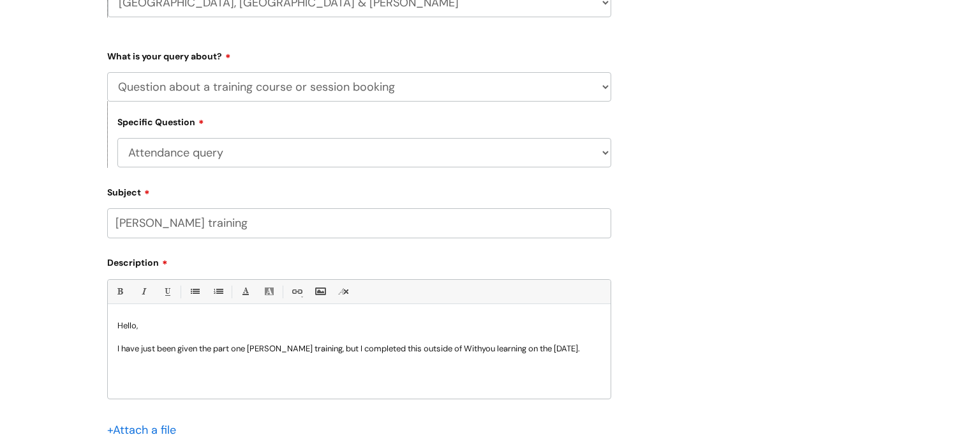 The image size is (980, 444). What do you see at coordinates (296, 291) in the screenshot?
I see `a: Link` at bounding box center [296, 291].